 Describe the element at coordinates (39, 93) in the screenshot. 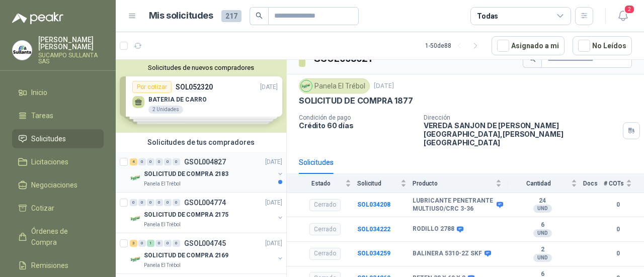

I see `span: Inicio` at that location.